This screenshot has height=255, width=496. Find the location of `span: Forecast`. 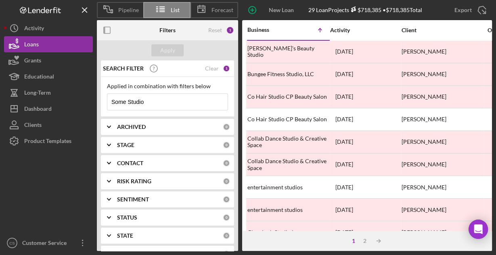

span: Forecast is located at coordinates (222, 10).